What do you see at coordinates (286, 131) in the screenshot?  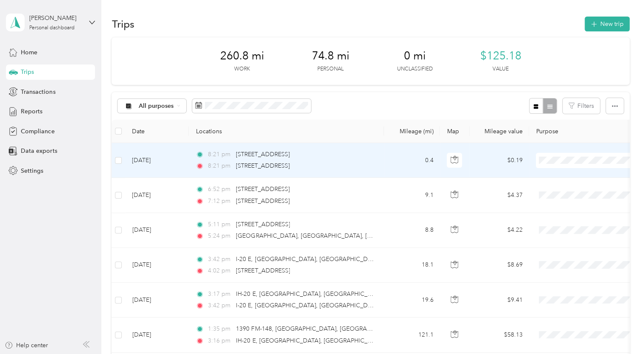 I see `th: Locations` at bounding box center [286, 131].